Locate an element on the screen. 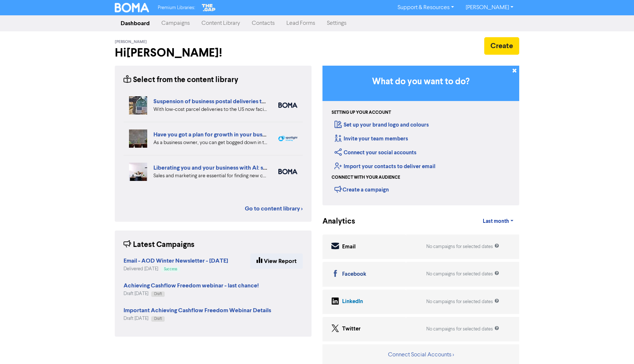 This screenshot has width=634, height=364. a: Campaigns is located at coordinates (175, 24).